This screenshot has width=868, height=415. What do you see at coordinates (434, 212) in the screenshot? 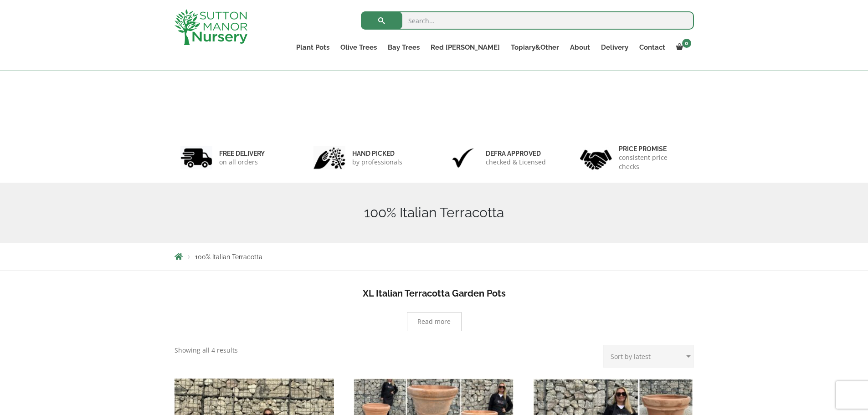
I see `h1: 100% Italian Terracotta` at bounding box center [434, 212].